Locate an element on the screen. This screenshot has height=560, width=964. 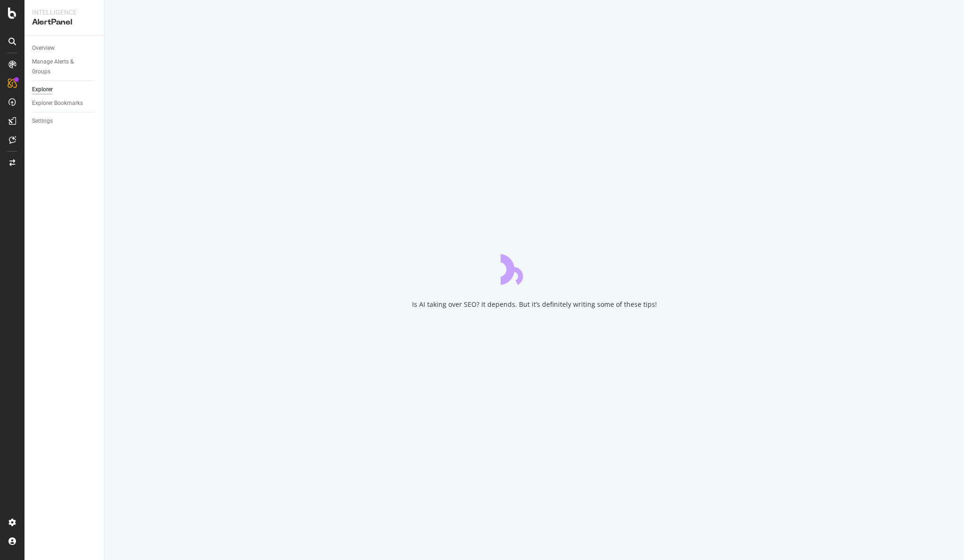
a: Overview is located at coordinates (65, 48).